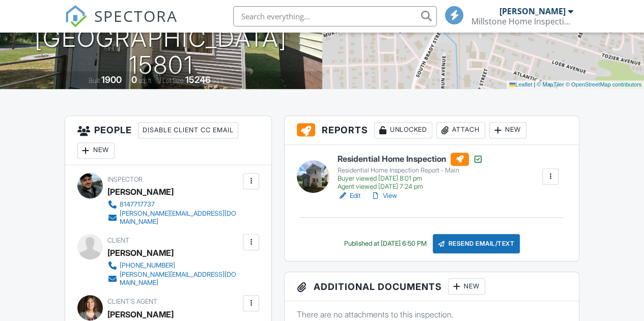 The image size is (644, 321). What do you see at coordinates (76, 16) in the screenshot?
I see `img: The Best Home Inspection Software - Spectora` at bounding box center [76, 16].